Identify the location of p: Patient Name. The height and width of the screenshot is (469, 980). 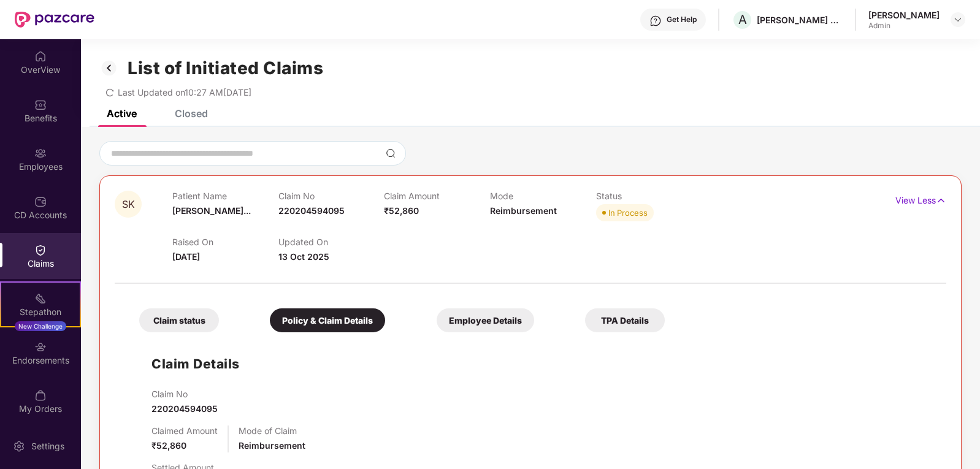
(225, 195).